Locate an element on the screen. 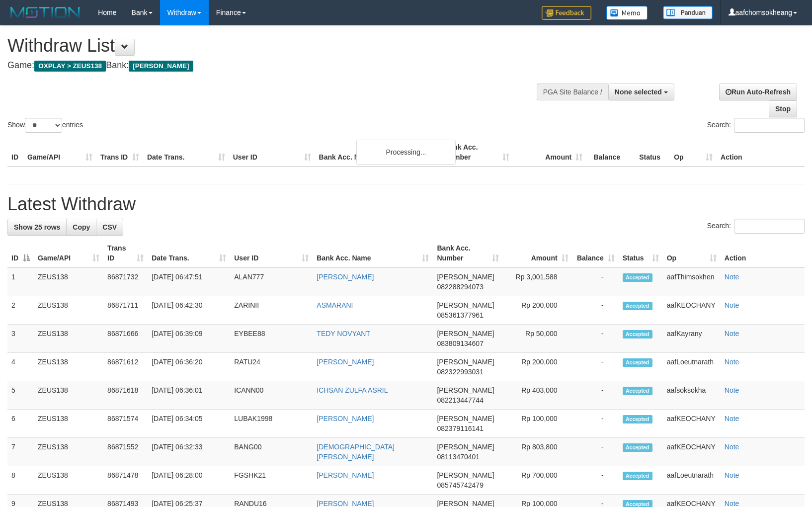  td: 7 is located at coordinates (20, 452).